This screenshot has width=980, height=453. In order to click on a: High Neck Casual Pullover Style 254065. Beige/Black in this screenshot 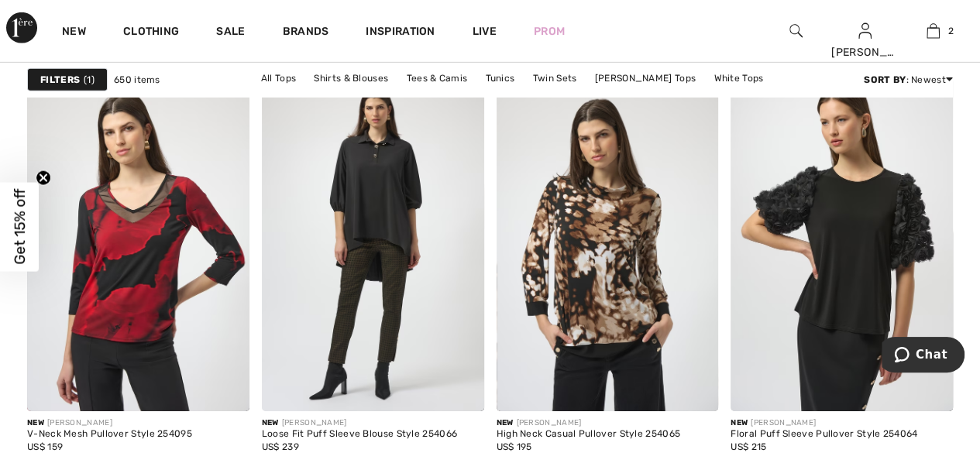, I will do `click(607, 245)`.